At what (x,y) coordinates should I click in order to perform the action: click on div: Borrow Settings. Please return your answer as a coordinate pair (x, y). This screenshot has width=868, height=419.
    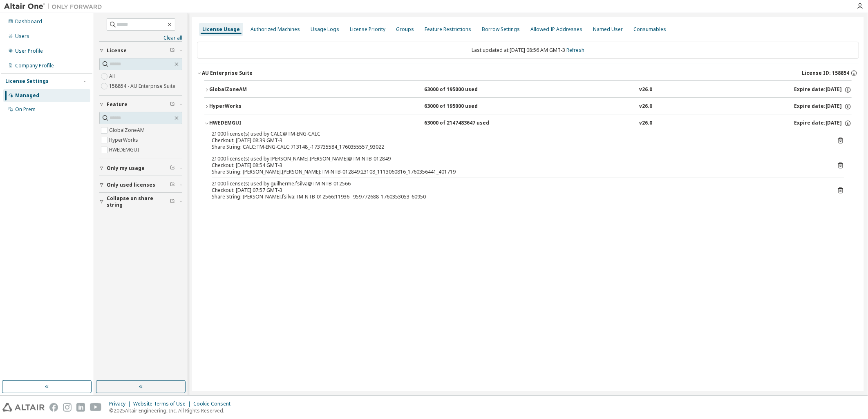
    Looking at the image, I should click on (500, 29).